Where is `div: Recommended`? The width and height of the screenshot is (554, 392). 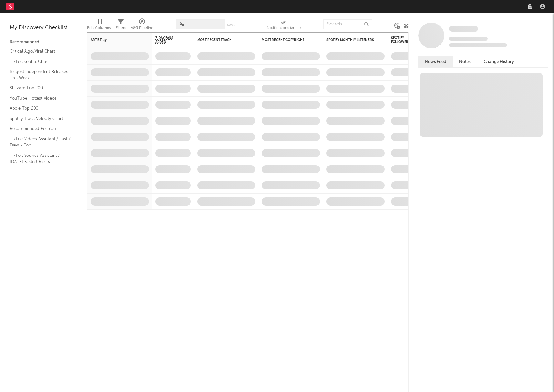
div: Recommended is located at coordinates (44, 42).